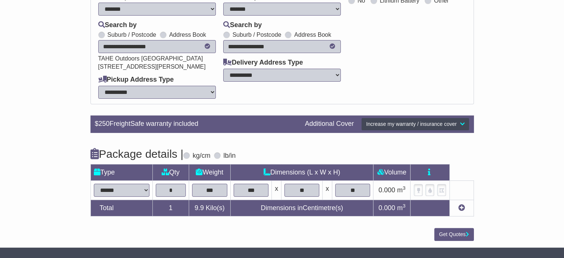 Image resolution: width=564 pixels, height=258 pixels. Describe the element at coordinates (121, 208) in the screenshot. I see `td: Total` at that location.